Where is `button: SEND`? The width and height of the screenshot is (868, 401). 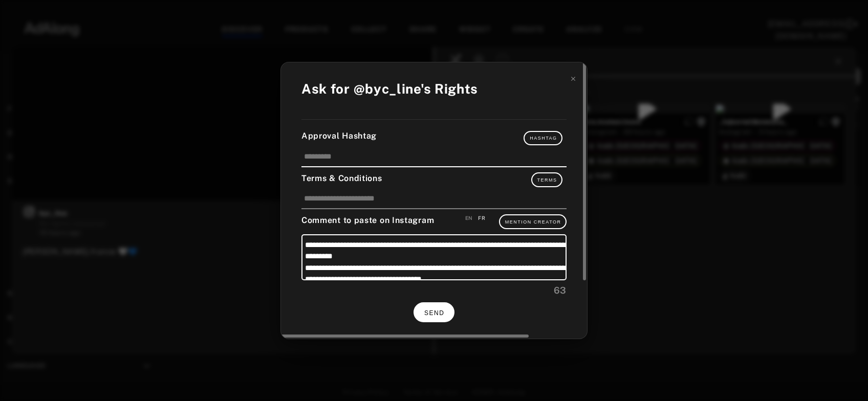
button: SEND is located at coordinates (434, 312).